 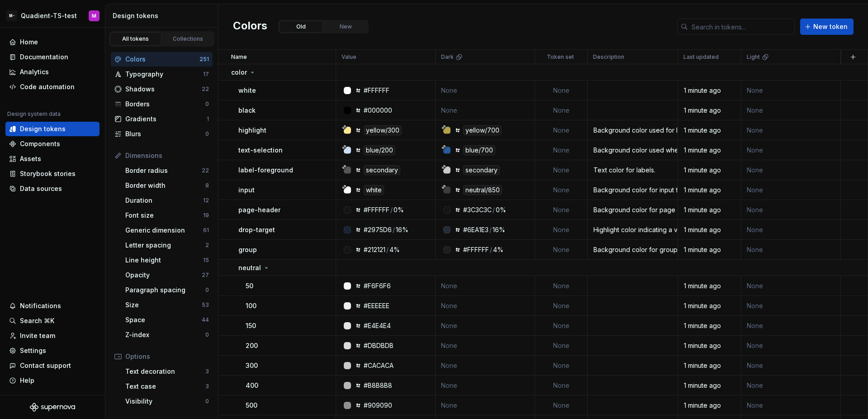 What do you see at coordinates (52, 306) in the screenshot?
I see `button: Notifications` at bounding box center [52, 306].